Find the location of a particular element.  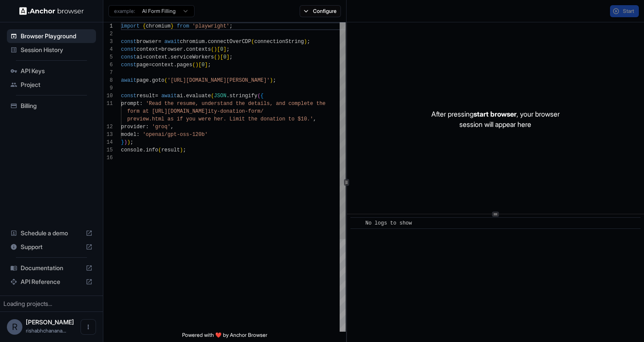

span: console is located at coordinates (132, 150).